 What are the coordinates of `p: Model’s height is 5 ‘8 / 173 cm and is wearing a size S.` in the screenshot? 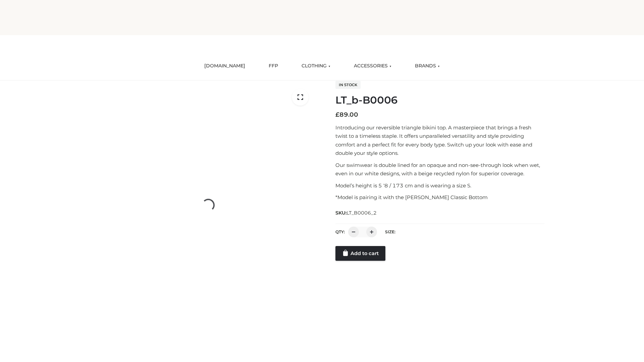 It's located at (440, 186).